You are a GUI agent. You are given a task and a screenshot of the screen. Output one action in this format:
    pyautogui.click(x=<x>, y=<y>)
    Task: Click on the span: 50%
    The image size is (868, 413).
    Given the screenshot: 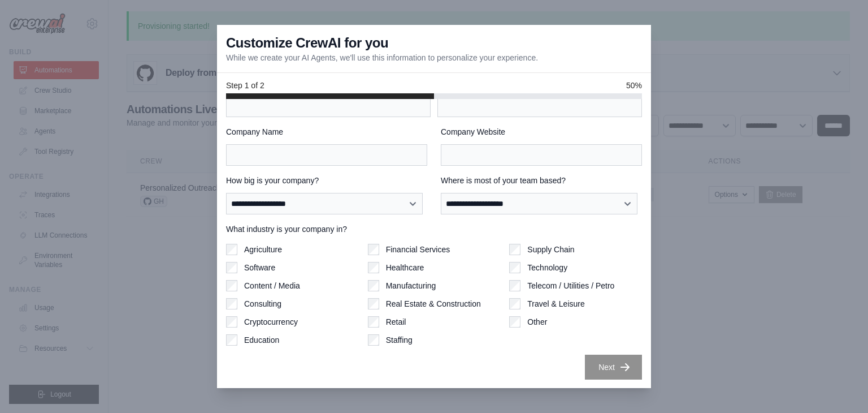 What is the action you would take?
    pyautogui.click(x=634, y=85)
    